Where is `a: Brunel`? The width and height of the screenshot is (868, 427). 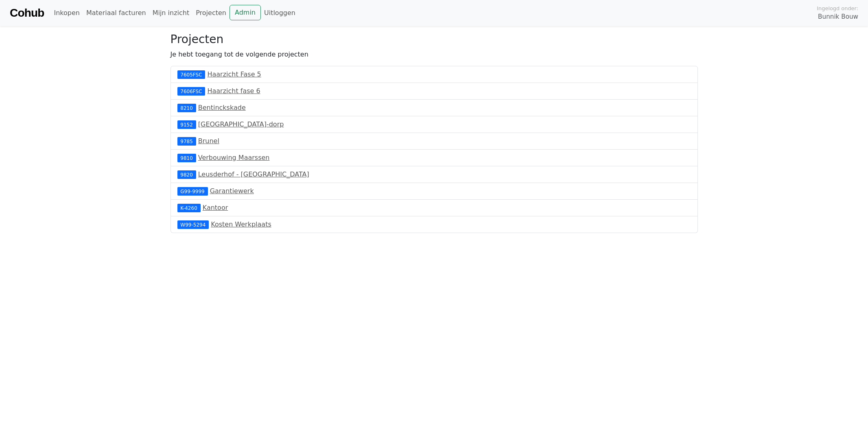 a: Brunel is located at coordinates (209, 141).